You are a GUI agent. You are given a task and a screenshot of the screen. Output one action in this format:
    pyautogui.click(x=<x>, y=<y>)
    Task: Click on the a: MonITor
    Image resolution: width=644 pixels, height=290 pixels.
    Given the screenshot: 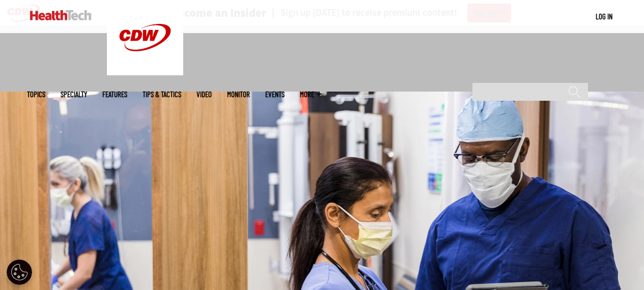 What is the action you would take?
    pyautogui.click(x=239, y=94)
    